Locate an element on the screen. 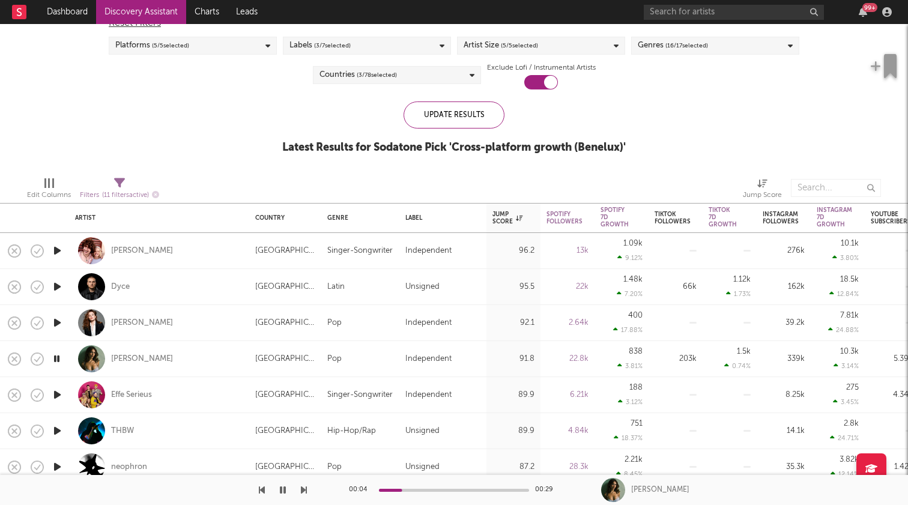  div: 3.81 % is located at coordinates (630, 366).